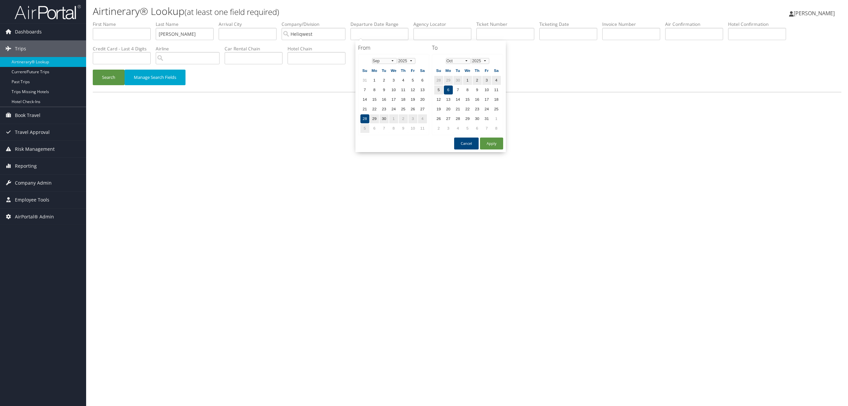 Image resolution: width=848 pixels, height=406 pixels. I want to click on td: 17, so click(486, 99).